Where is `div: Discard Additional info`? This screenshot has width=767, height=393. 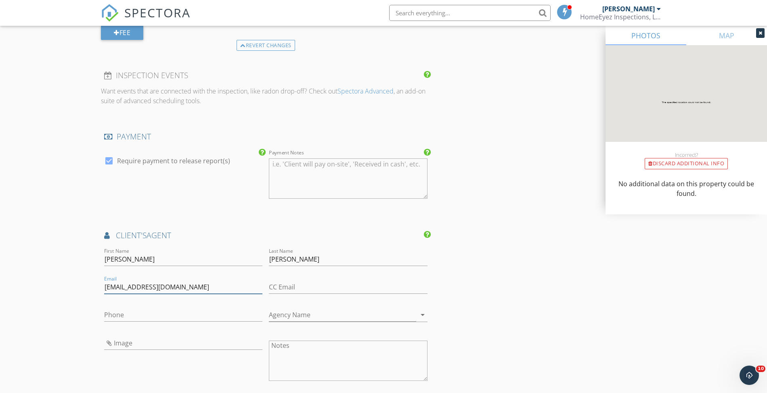 div: Discard Additional info is located at coordinates (686, 164).